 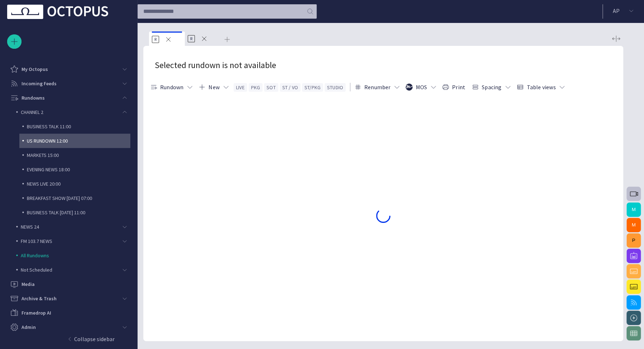 What do you see at coordinates (69, 196) in the screenshot?
I see `ul: main menu` at bounding box center [69, 196].